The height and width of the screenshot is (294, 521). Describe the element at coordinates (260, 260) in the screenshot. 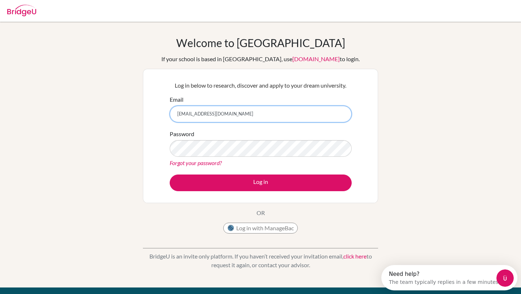

I see `p: BridgeU is an invite only platform. If you haven’t received your invitation email, to request it ...` at that location.